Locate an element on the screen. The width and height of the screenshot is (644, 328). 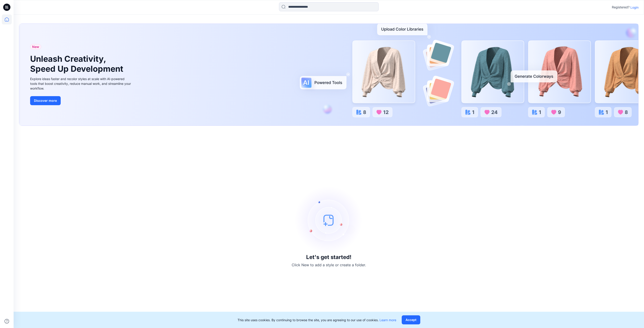
button: Accept is located at coordinates (411, 320).